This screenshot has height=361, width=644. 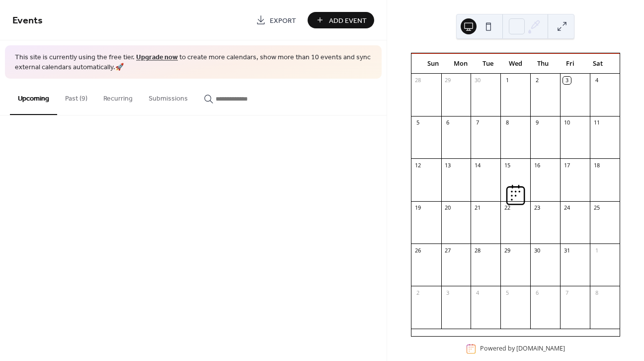 I want to click on span: Events, so click(x=27, y=21).